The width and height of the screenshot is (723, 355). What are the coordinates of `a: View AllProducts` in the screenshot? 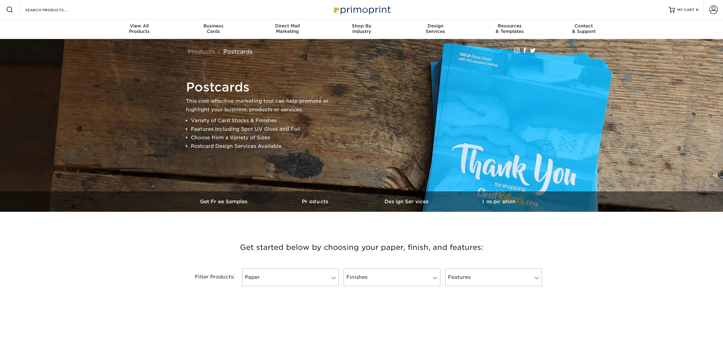 It's located at (139, 29).